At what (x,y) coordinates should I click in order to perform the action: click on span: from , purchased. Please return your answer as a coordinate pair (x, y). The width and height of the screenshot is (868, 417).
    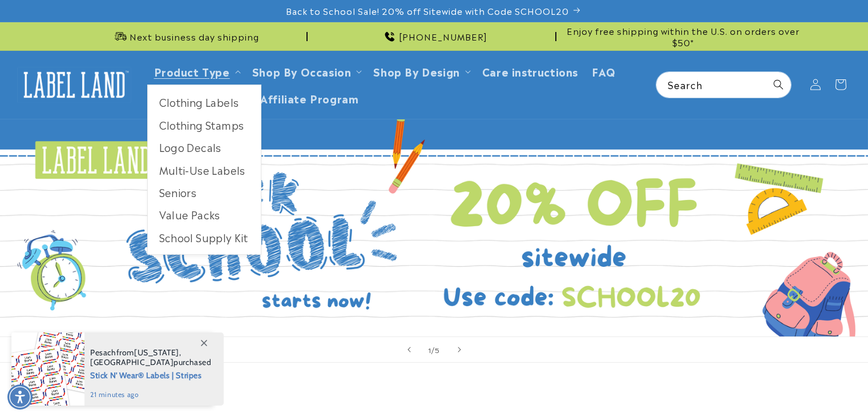
    Looking at the image, I should click on (151, 357).